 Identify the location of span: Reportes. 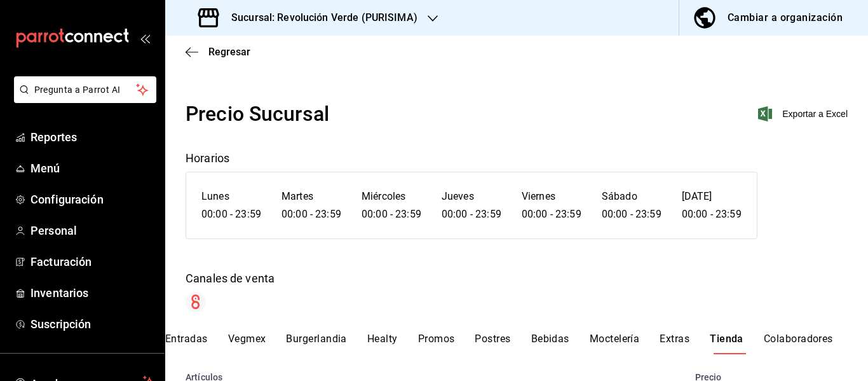
(92, 137).